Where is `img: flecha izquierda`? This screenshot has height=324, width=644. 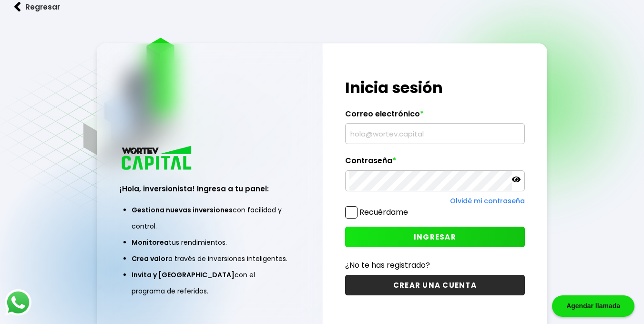 img: flecha izquierda is located at coordinates (18, 7).